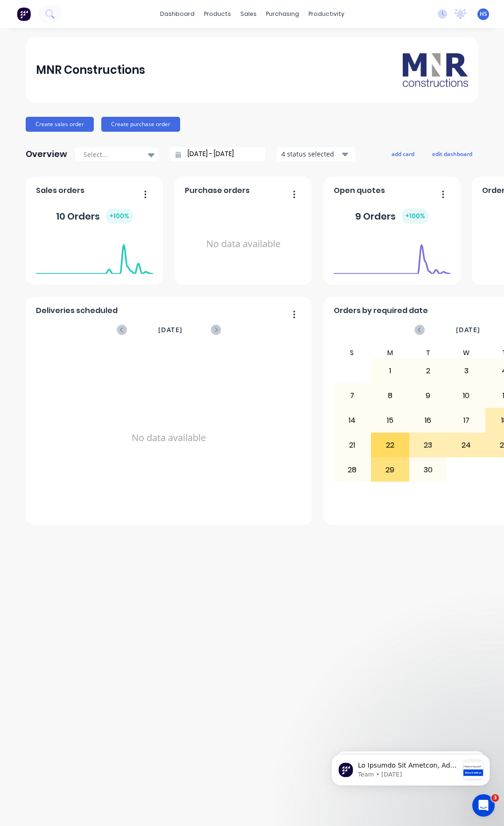  I want to click on span: Purchase orders, so click(217, 191).